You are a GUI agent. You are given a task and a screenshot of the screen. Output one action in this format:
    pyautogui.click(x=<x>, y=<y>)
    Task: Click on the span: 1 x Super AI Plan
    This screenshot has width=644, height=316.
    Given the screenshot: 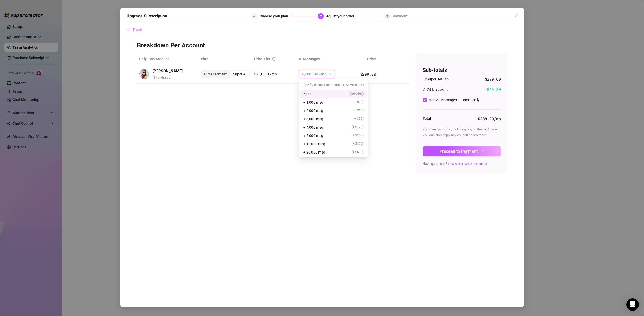 What is the action you would take?
    pyautogui.click(x=436, y=80)
    